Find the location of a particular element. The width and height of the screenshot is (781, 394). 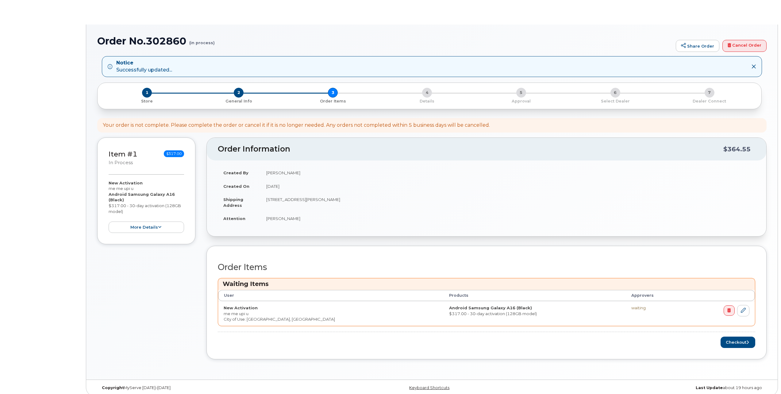

strong: Attention is located at coordinates (234, 218).